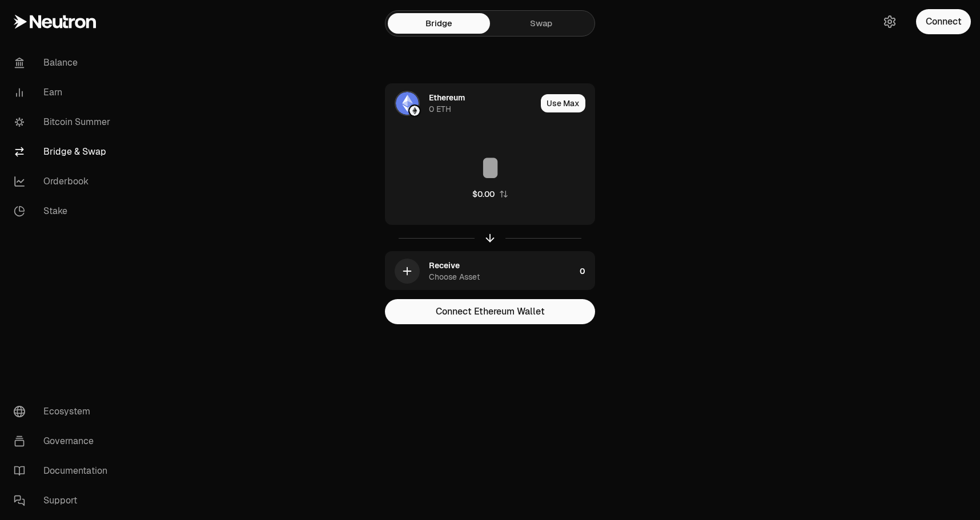 The height and width of the screenshot is (520, 980). What do you see at coordinates (64, 211) in the screenshot?
I see `a: Stake` at bounding box center [64, 211].